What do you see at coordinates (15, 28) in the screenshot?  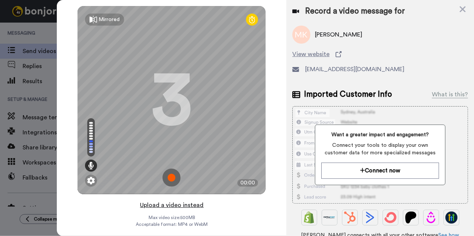 I see `img: Profile image for Grant` at bounding box center [15, 28].